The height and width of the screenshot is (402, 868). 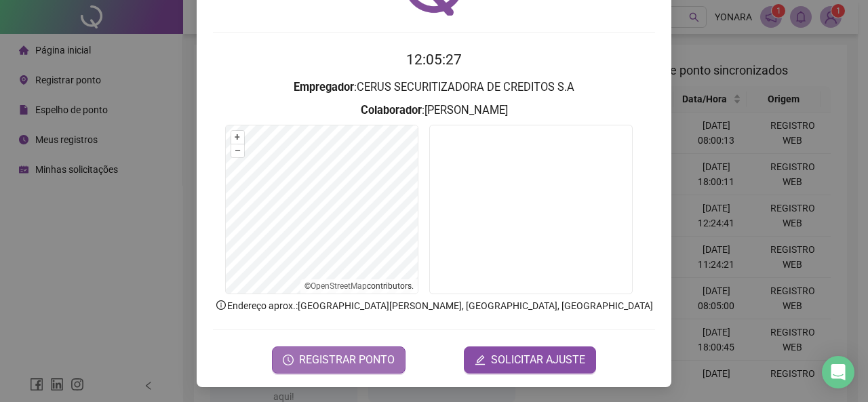 What do you see at coordinates (347, 360) in the screenshot?
I see `span: REGISTRAR PONTO` at bounding box center [347, 360].